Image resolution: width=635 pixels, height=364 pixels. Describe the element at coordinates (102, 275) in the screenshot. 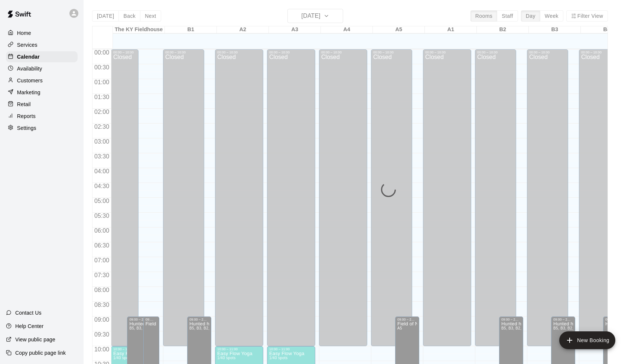

I see `span: 07:30` at that location.